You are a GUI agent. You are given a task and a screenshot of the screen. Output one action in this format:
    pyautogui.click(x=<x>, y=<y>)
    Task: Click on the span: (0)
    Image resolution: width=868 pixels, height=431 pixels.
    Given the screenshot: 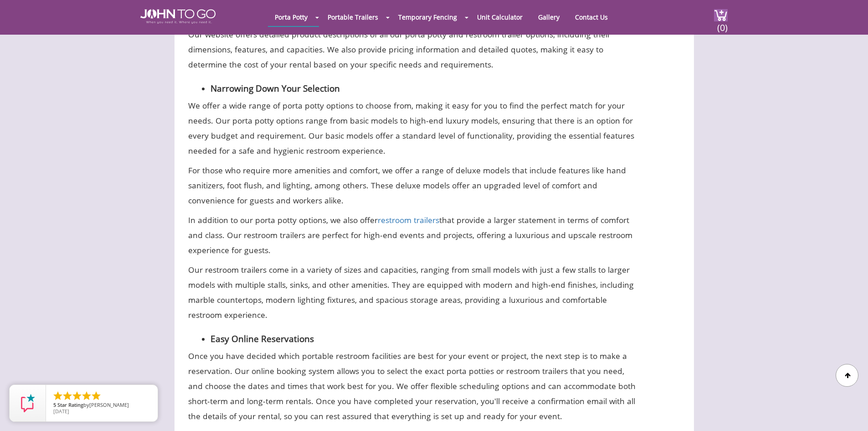 What is the action you would take?
    pyautogui.click(x=723, y=24)
    